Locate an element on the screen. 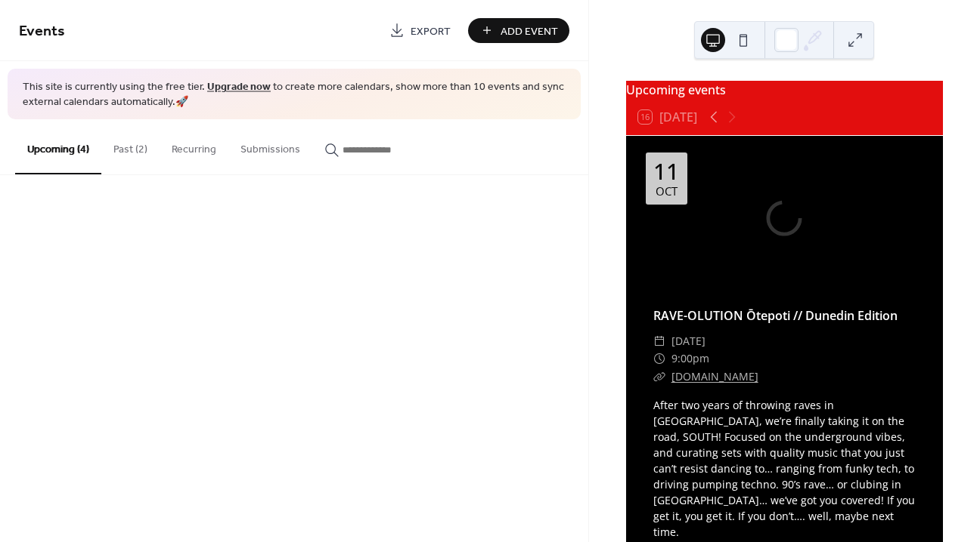 The width and height of the screenshot is (980, 542). span: Add Event is located at coordinates (530, 31).